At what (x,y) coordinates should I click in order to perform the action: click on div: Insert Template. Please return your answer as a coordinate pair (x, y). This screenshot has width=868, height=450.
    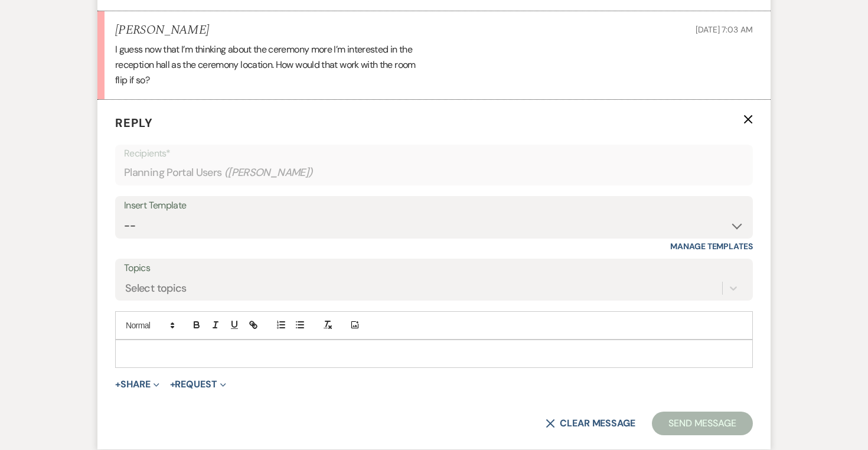
    Looking at the image, I should click on (434, 206).